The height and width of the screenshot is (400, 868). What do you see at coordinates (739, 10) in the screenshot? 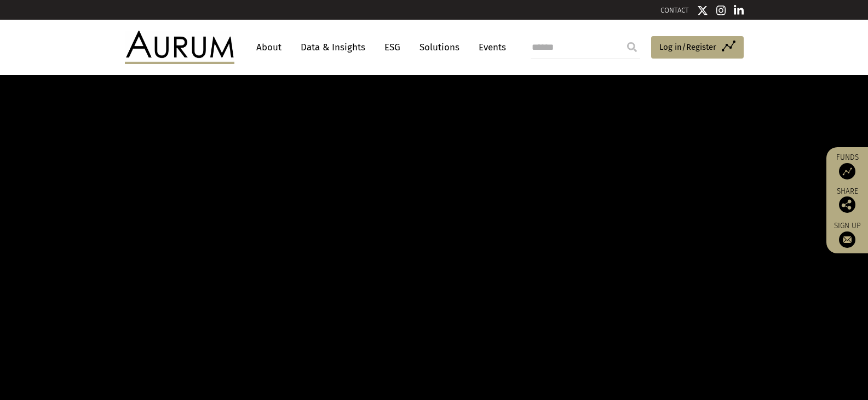
I see `img: Linkedin icon` at bounding box center [739, 10].